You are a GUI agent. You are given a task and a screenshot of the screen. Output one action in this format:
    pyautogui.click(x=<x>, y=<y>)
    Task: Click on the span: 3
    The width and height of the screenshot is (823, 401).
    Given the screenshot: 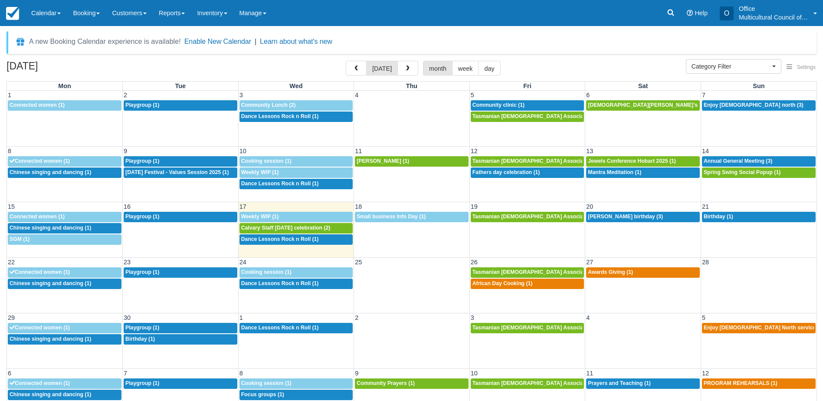 What is the action you would take?
    pyautogui.click(x=241, y=95)
    